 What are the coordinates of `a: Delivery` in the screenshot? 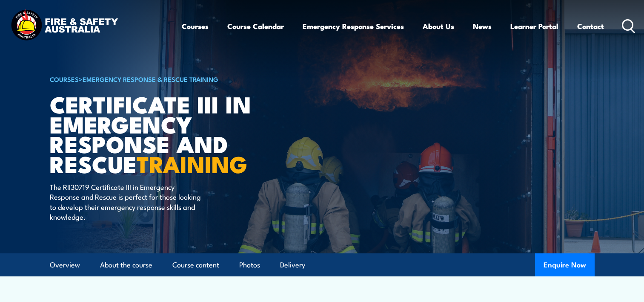 It's located at (293, 264).